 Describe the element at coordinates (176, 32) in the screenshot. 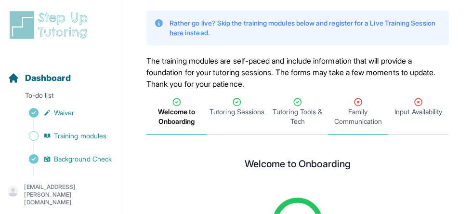

I see `a: here` at that location.